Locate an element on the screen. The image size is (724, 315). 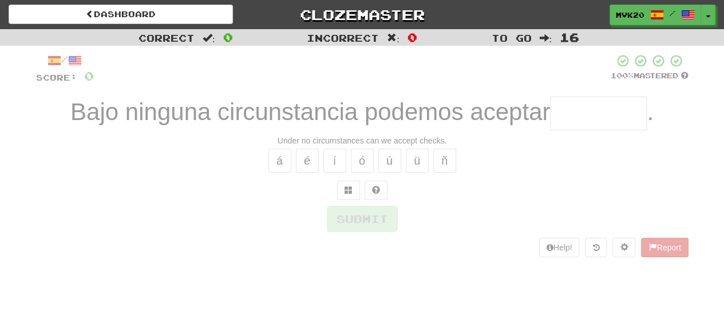
button: ü is located at coordinates (417, 161).